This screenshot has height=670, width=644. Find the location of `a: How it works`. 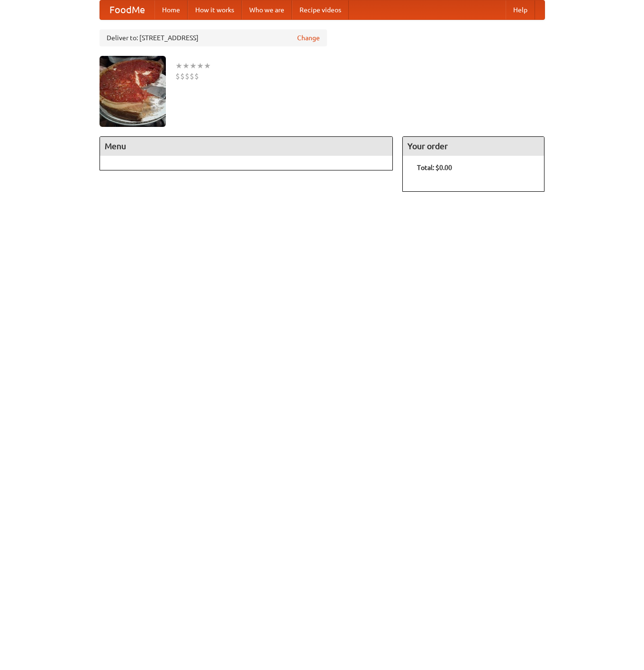

a: How it works is located at coordinates (215, 10).